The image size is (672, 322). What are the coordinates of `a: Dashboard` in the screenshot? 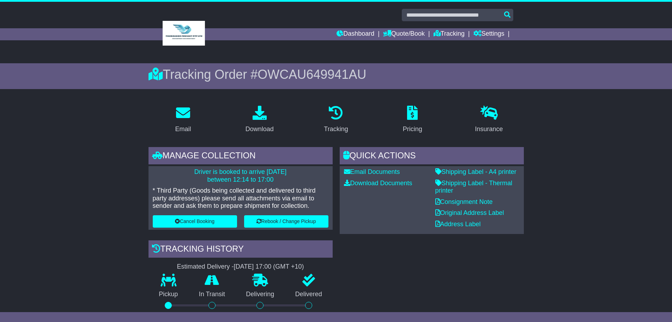 It's located at (355, 34).